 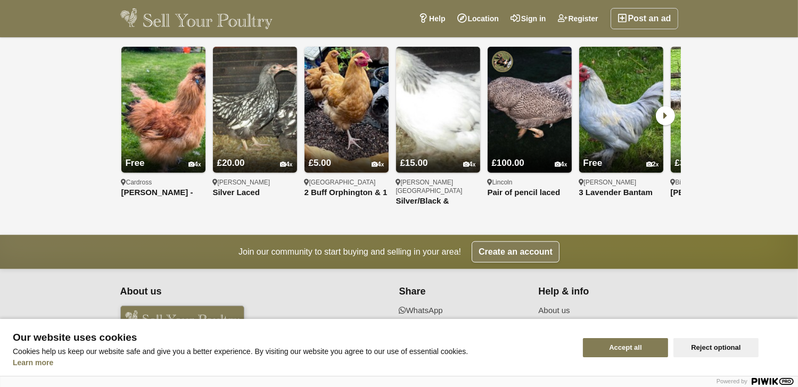 I want to click on h4: Share, so click(x=462, y=292).